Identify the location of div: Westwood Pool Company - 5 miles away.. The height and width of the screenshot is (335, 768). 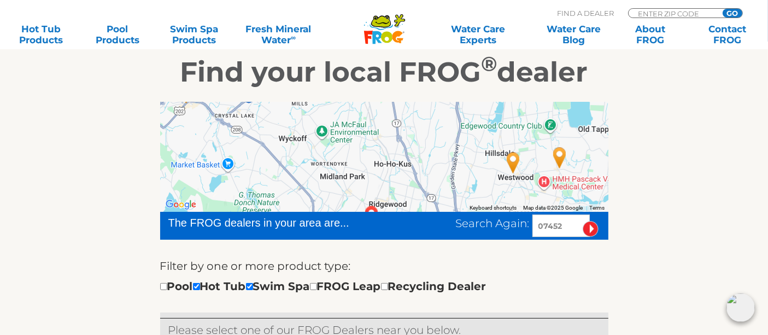
(513, 162).